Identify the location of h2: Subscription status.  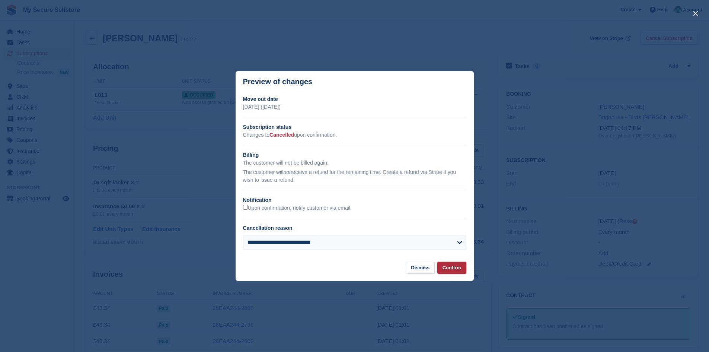
(355, 127).